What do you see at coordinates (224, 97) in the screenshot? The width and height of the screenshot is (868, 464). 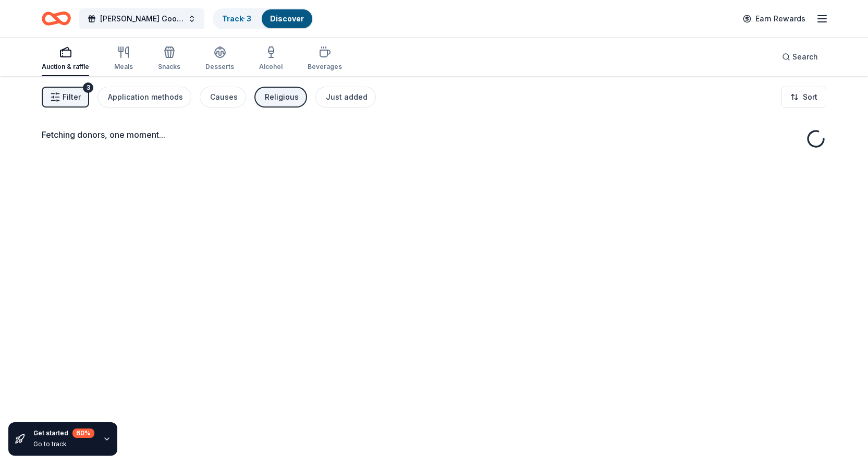 I see `div: Causes` at bounding box center [224, 97].